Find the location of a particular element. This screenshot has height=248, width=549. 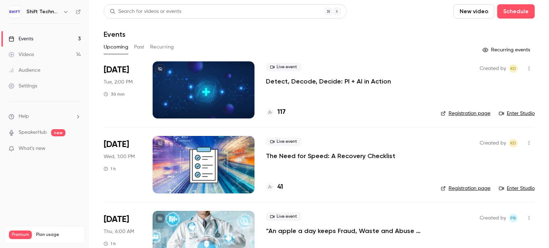

button: Past is located at coordinates (139, 47).